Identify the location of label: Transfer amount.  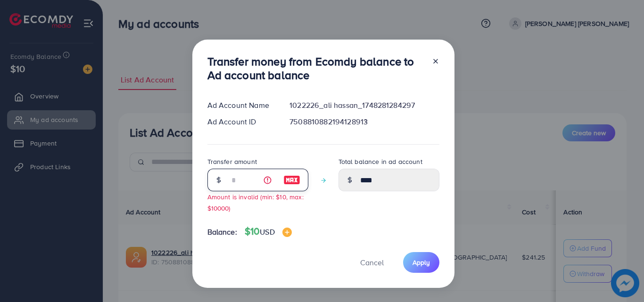
(232, 161).